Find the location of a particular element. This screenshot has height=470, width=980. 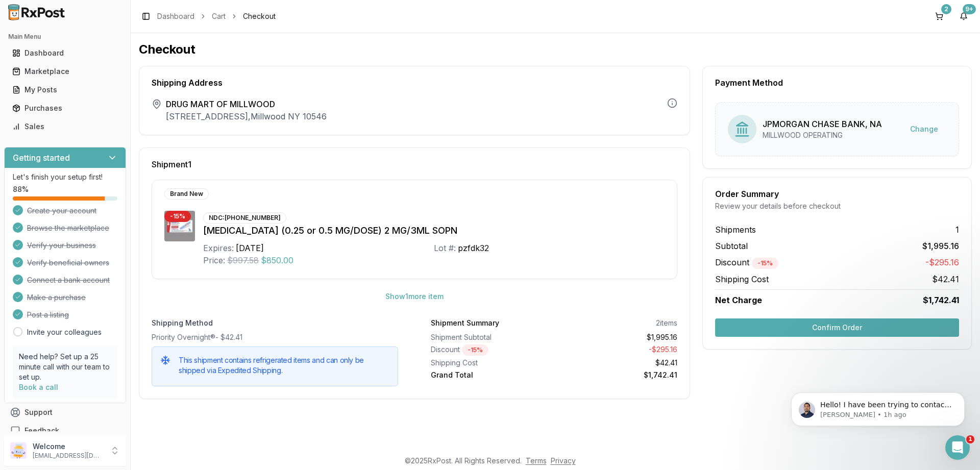

div: Price: is located at coordinates (214, 260).